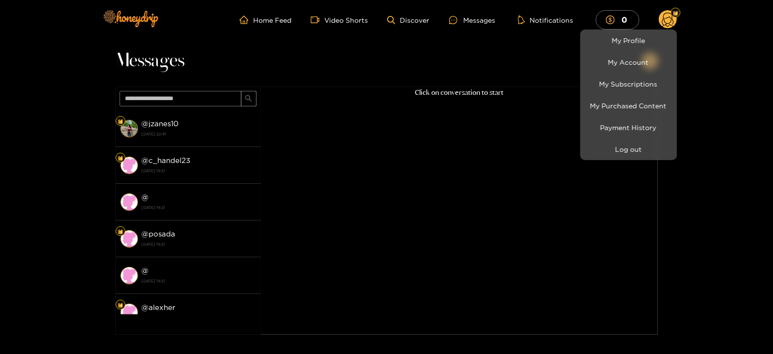 The image size is (773, 354). Describe the element at coordinates (628, 40) in the screenshot. I see `a: My Profile` at that location.